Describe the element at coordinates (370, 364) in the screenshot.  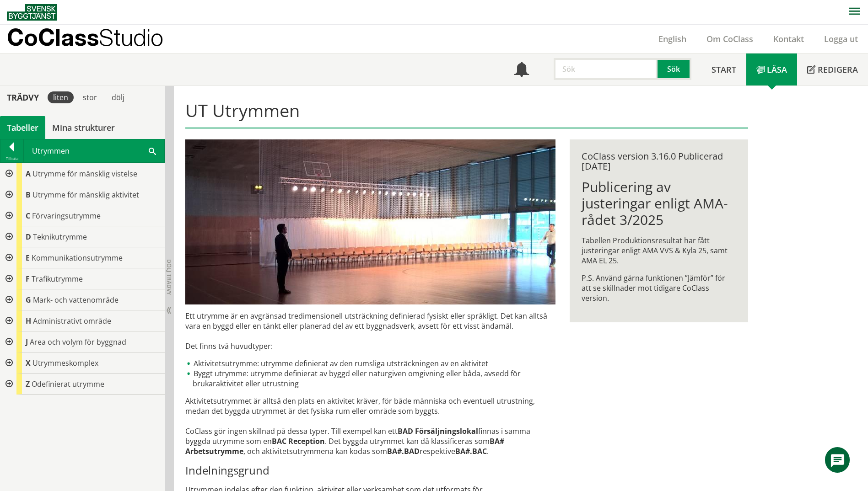
I see `li: Aktivitetsutrymme: utrymme definierat av den rumsliga utsträckningen av en aktivitet` at that location.